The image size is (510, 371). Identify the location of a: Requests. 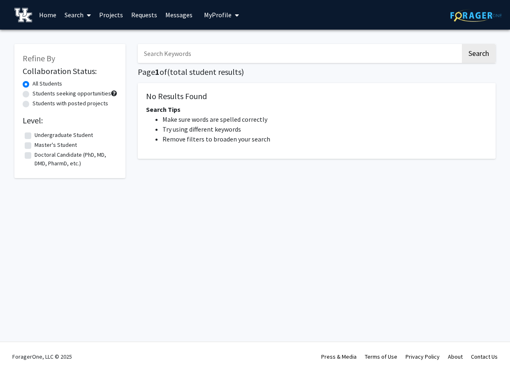
(144, 15).